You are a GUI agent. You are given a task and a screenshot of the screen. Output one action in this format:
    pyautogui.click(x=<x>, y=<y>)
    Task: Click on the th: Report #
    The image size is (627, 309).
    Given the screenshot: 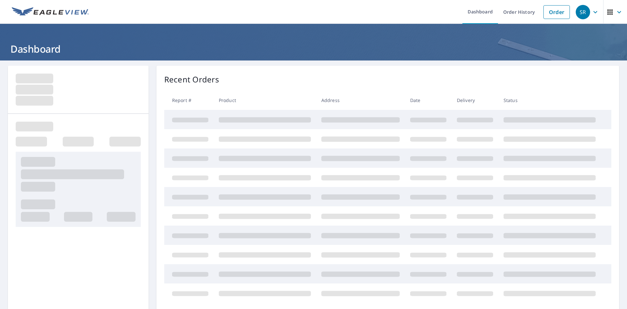 What is the action you would take?
    pyautogui.click(x=189, y=100)
    